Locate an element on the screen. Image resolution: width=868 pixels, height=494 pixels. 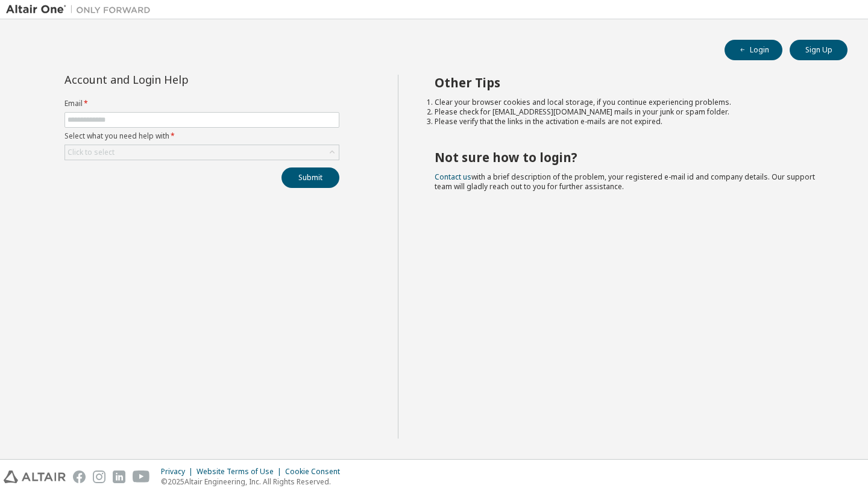
img: Altair One is located at coordinates (81, 10).